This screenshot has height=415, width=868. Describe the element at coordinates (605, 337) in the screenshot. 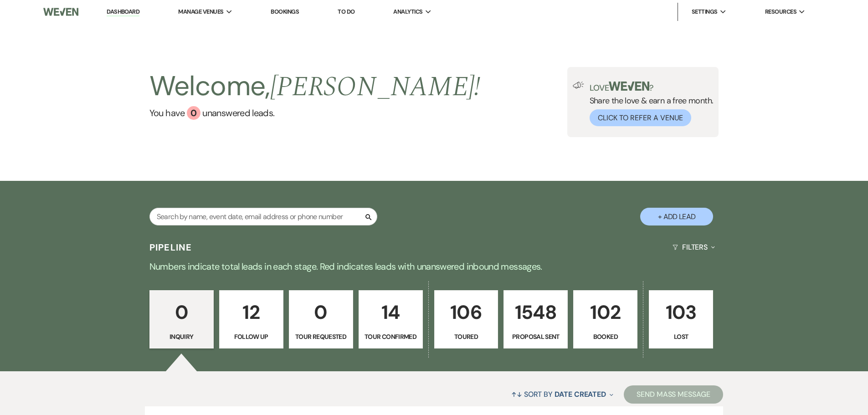

I see `p: Booked` at that location.